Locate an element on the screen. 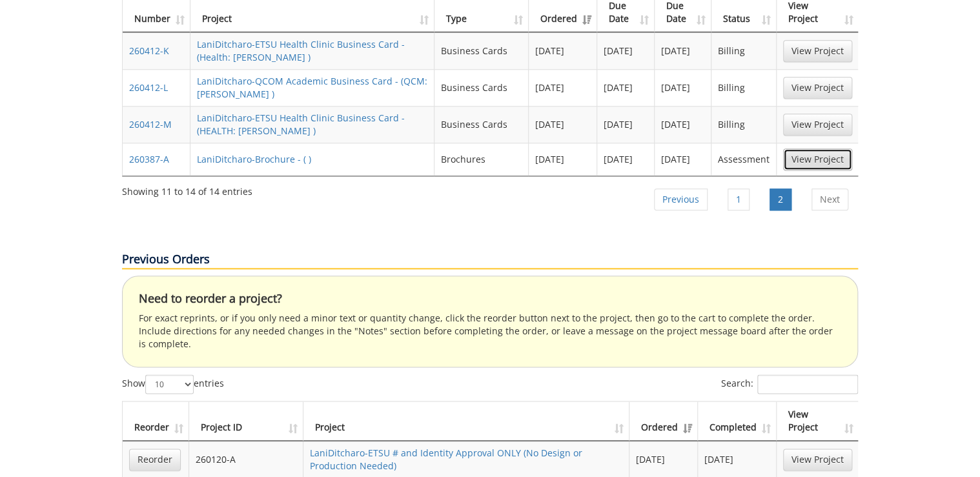  p: For exact reprints, or if you only need a minor text or quantity change, click the reorder button... is located at coordinates (490, 331).